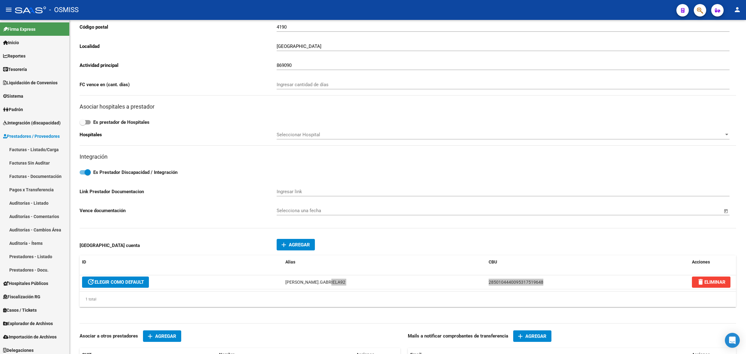 This screenshot has width=746, height=354. What do you see at coordinates (408, 107) in the screenshot?
I see `h3: Asociar hospitales a prestador` at bounding box center [408, 107].